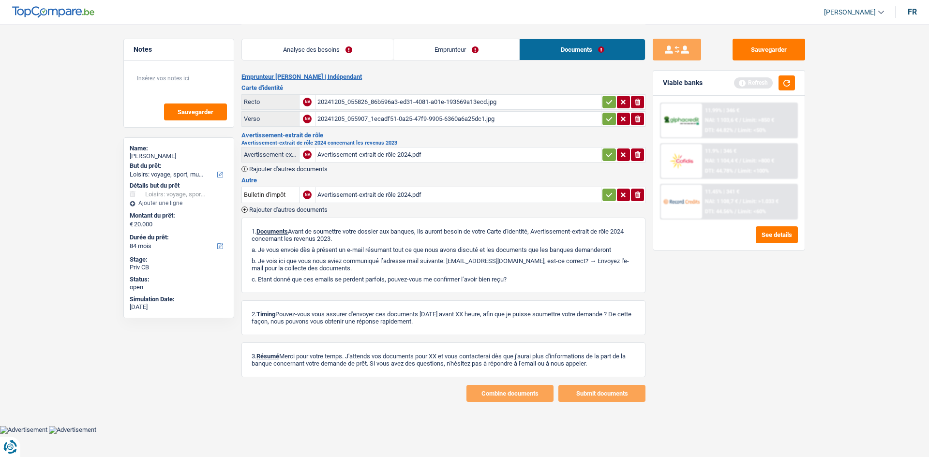 This screenshot has height=457, width=929. What do you see at coordinates (317, 49) in the screenshot?
I see `a: Analyse des besoins` at bounding box center [317, 49].